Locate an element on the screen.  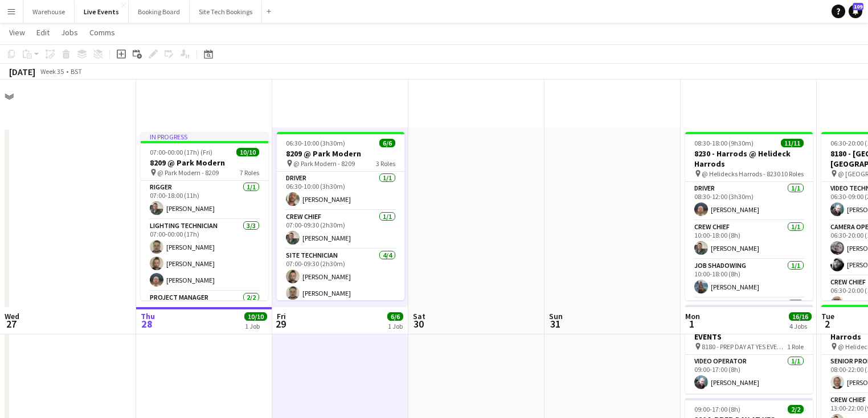
span: 30 is located at coordinates (418, 324).